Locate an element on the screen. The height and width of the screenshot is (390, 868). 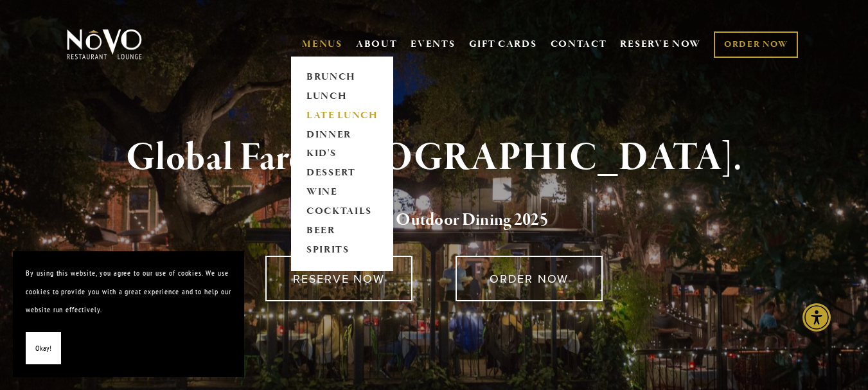
a: ABOUT is located at coordinates (376, 44).